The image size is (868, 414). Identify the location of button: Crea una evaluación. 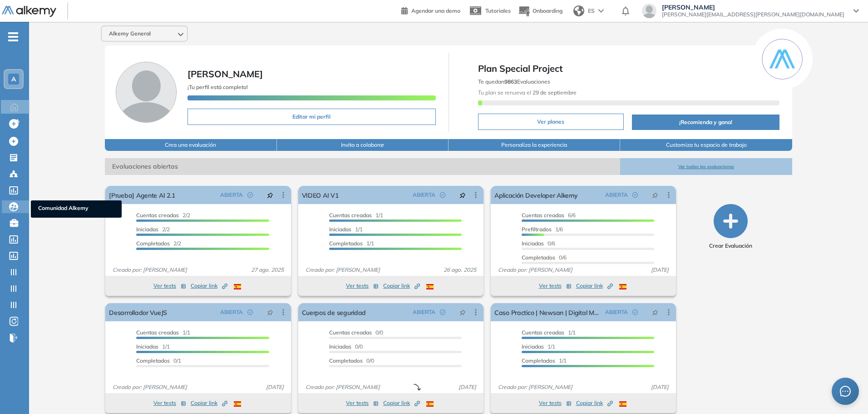
(191, 145).